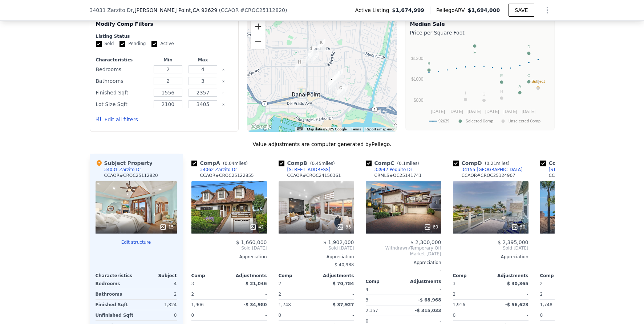  I want to click on text: A, so click(520, 86).